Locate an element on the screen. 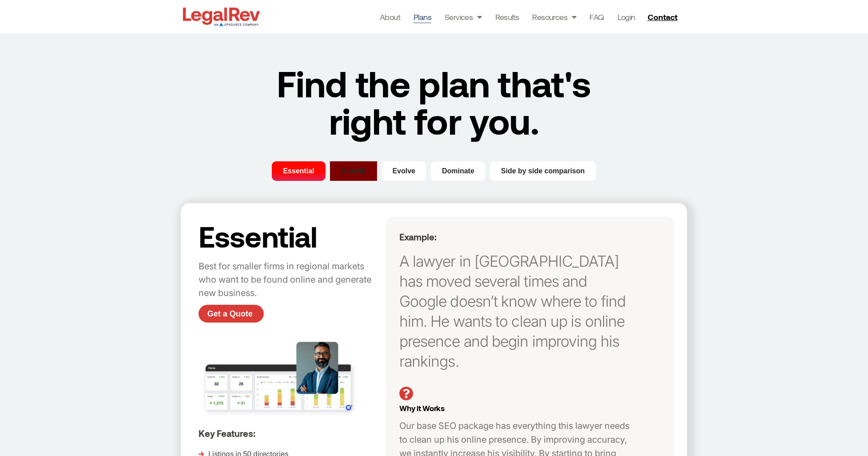 Image resolution: width=868 pixels, height=456 pixels. span: Evolve is located at coordinates (404, 171).